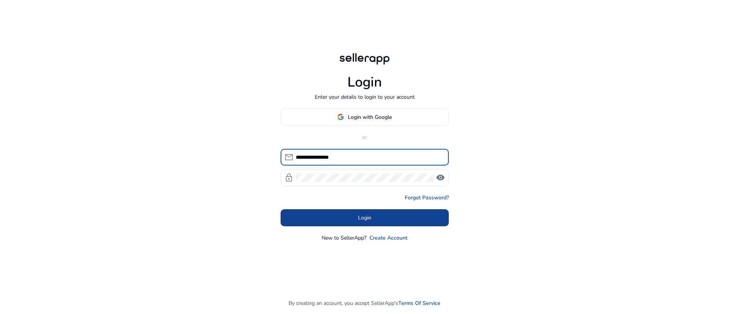 The width and height of the screenshot is (729, 314). What do you see at coordinates (344, 238) in the screenshot?
I see `p: New to SellerApp?` at bounding box center [344, 238].